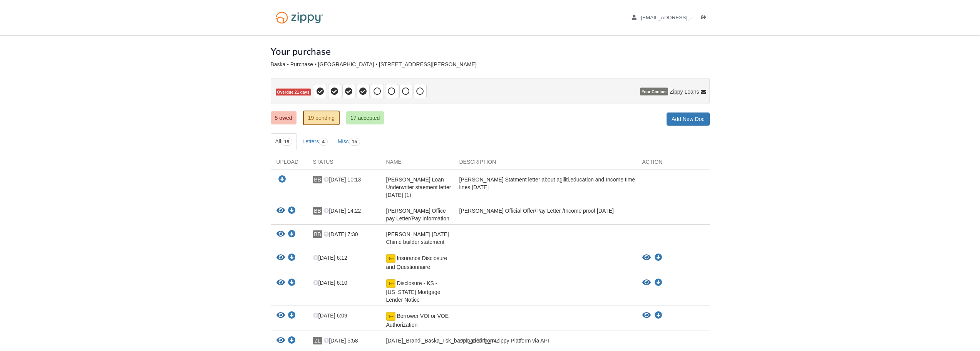 Image resolution: width=980 pixels, height=351 pixels. What do you see at coordinates (300, 17) in the screenshot?
I see `img: Logo` at bounding box center [300, 17].